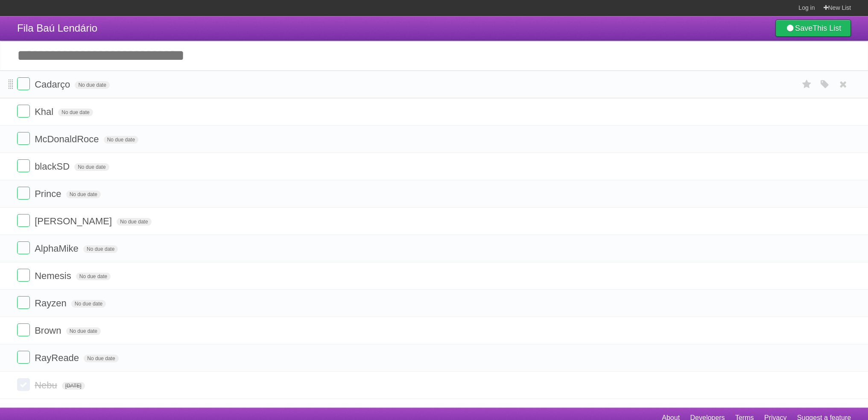 This screenshot has width=868, height=420. Describe the element at coordinates (58, 358) in the screenshot. I see `span: RayReade` at that location.